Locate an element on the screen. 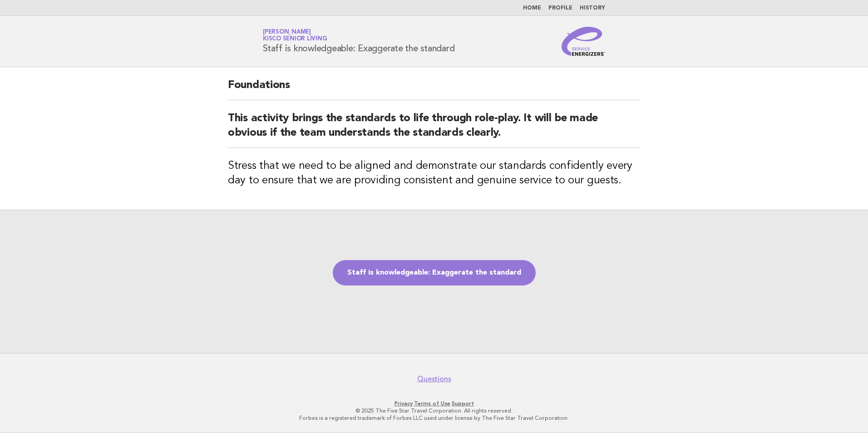 This screenshot has height=433, width=868. span: Kisco Senior Living is located at coordinates (295, 39).